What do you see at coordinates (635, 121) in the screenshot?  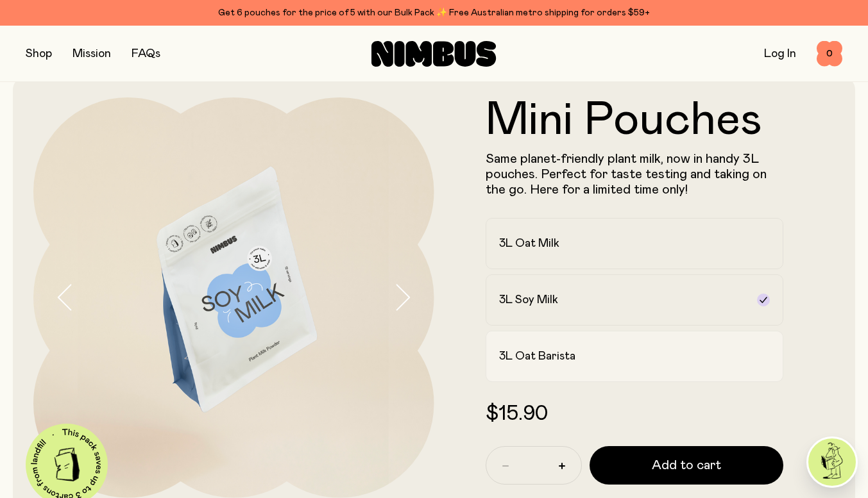 I see `h1: Mini Pouches` at bounding box center [635, 121].